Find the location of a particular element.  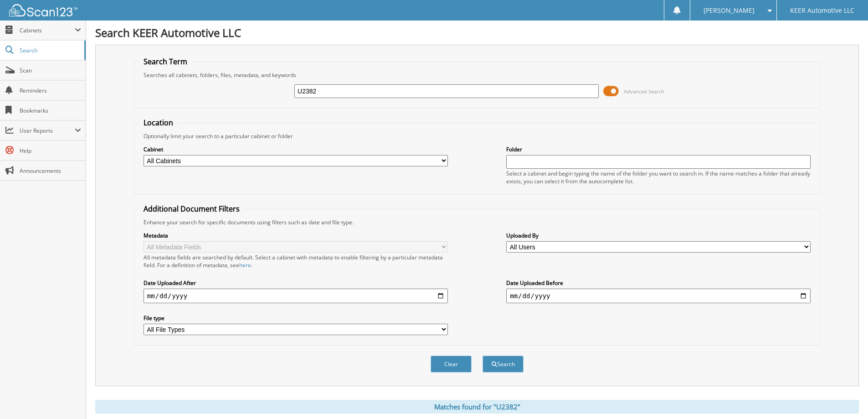

span: Search is located at coordinates (50, 50).